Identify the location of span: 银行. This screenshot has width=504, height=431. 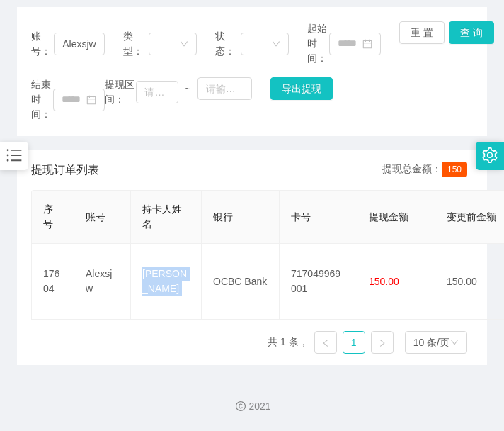
(223, 217).